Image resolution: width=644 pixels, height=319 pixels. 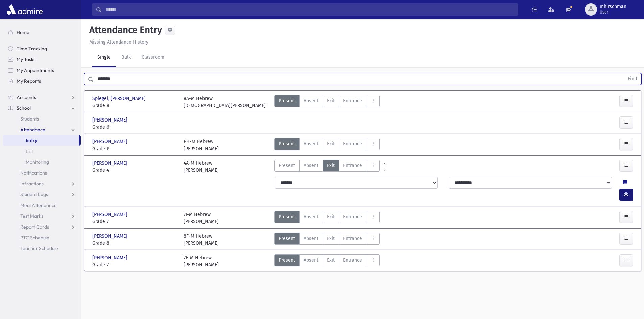 I want to click on a: My Tasks, so click(x=42, y=60).